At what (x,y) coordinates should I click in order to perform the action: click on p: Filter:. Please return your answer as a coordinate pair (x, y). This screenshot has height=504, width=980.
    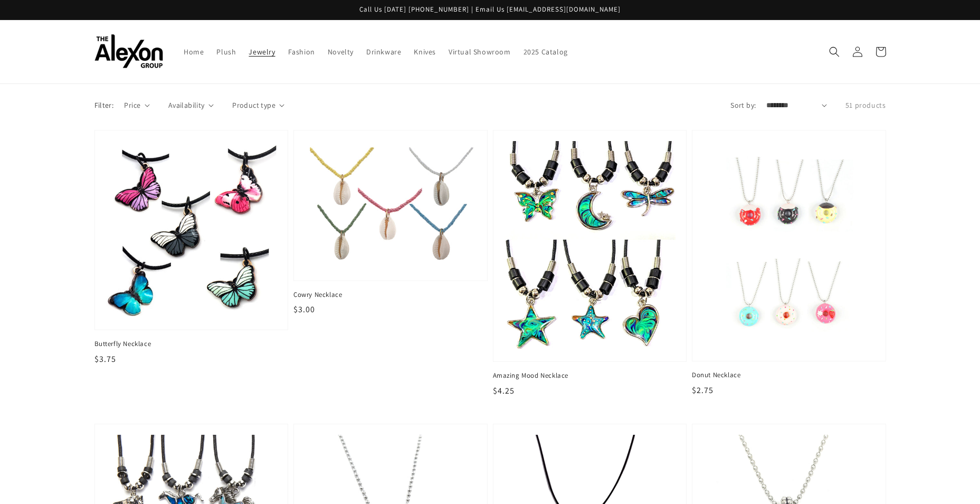
    Looking at the image, I should click on (104, 105).